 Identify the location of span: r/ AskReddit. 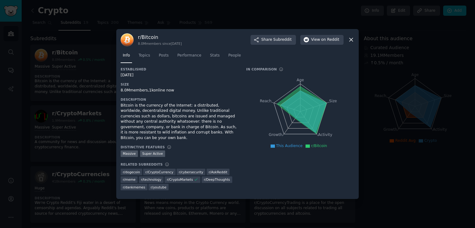
(218, 172).